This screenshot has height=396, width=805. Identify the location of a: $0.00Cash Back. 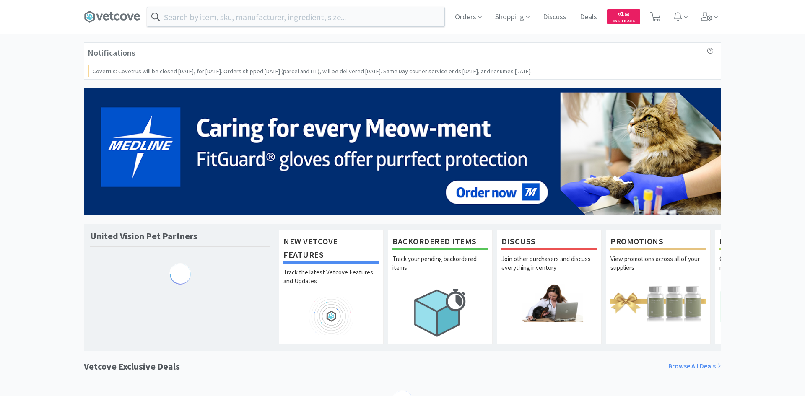
(624, 17).